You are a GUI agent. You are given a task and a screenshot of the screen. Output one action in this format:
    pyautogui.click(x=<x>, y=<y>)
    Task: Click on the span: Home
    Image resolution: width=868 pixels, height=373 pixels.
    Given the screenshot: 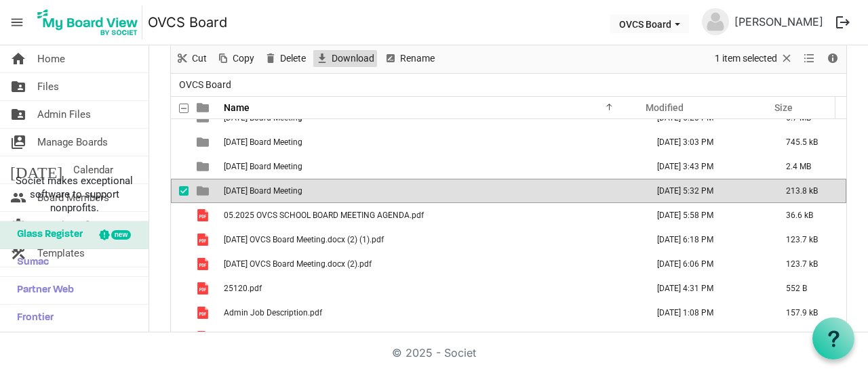 What is the action you would take?
    pyautogui.click(x=51, y=59)
    